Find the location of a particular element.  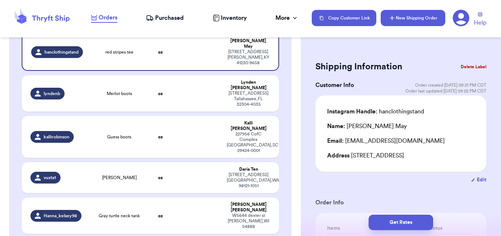

span: kallirobinson is located at coordinates (56, 137).